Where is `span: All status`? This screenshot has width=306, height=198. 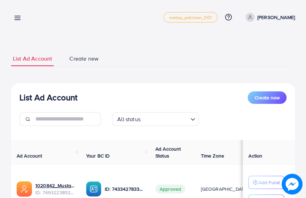
span: All status is located at coordinates (129, 119).